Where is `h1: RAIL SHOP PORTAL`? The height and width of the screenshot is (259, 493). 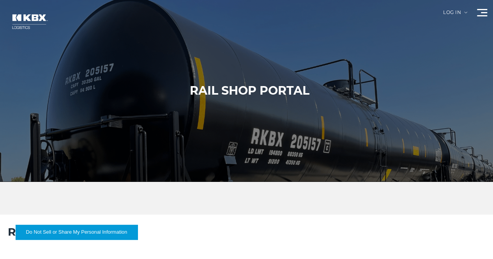
h1: RAIL SHOP PORTAL is located at coordinates (249, 91).